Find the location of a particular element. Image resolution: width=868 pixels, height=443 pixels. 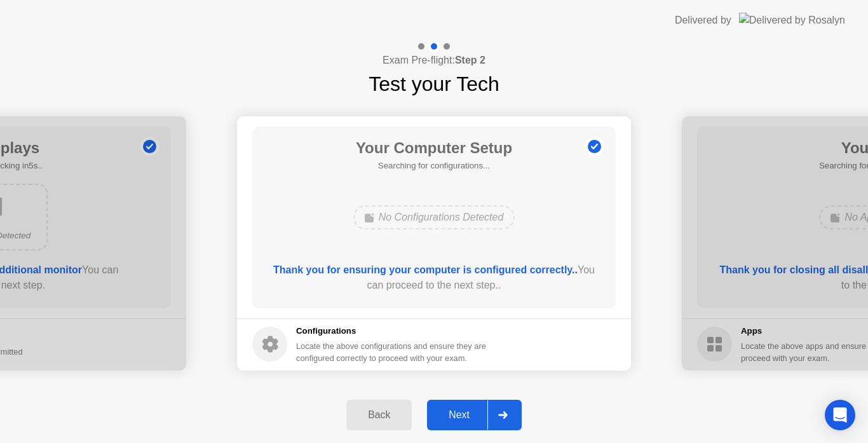

div: Delivered by is located at coordinates (703, 21).